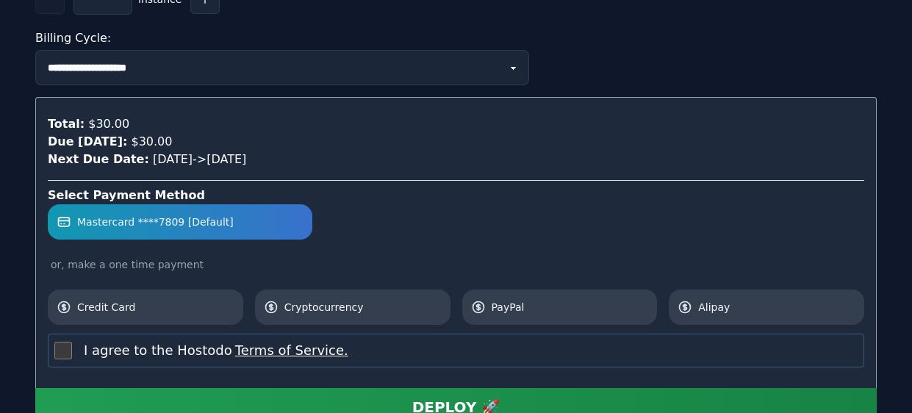 This screenshot has height=413, width=912. I want to click on div: Total:, so click(66, 124).